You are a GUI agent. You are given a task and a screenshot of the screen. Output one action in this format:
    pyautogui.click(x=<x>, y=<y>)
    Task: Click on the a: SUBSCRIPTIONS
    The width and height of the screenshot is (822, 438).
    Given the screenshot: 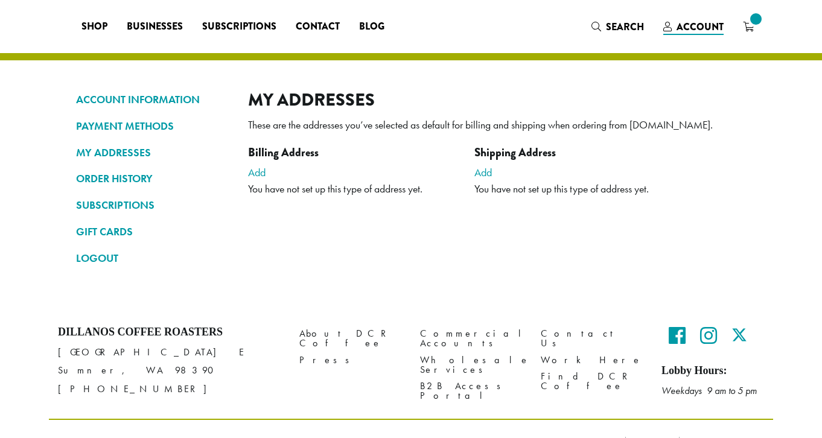 What is the action you would take?
    pyautogui.click(x=153, y=205)
    